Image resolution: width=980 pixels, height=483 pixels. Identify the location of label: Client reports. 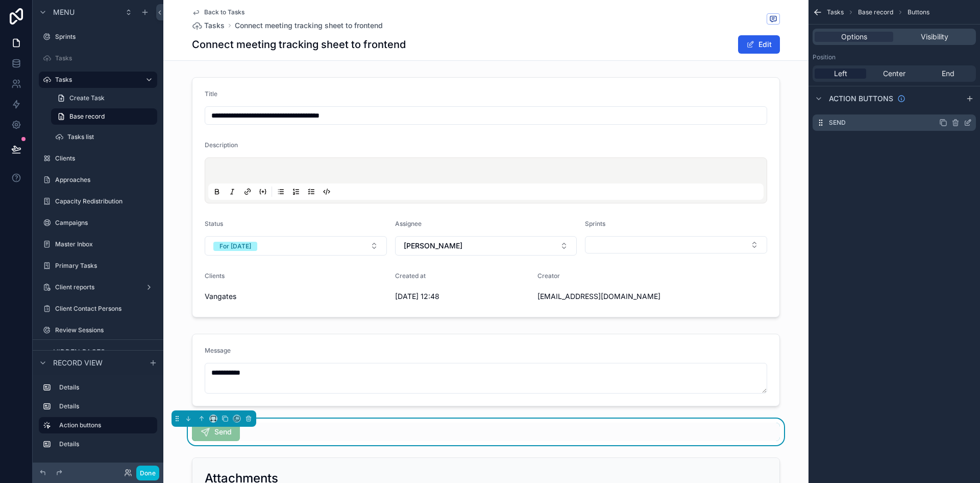
(98, 287).